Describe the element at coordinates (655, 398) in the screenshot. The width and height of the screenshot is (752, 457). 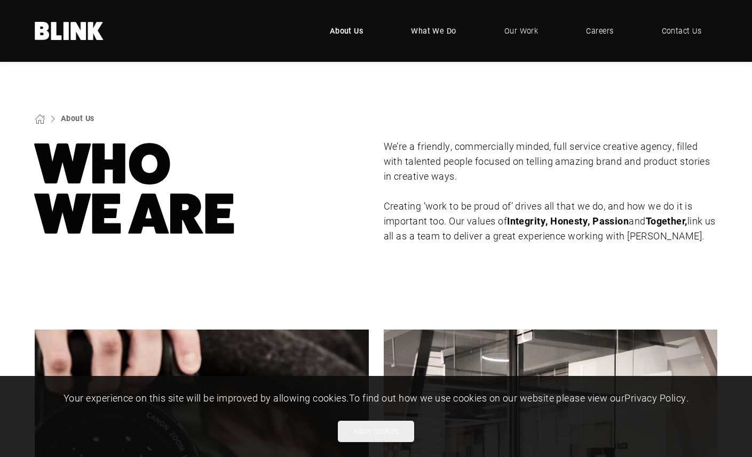
I see `a: Privacy Policy` at that location.